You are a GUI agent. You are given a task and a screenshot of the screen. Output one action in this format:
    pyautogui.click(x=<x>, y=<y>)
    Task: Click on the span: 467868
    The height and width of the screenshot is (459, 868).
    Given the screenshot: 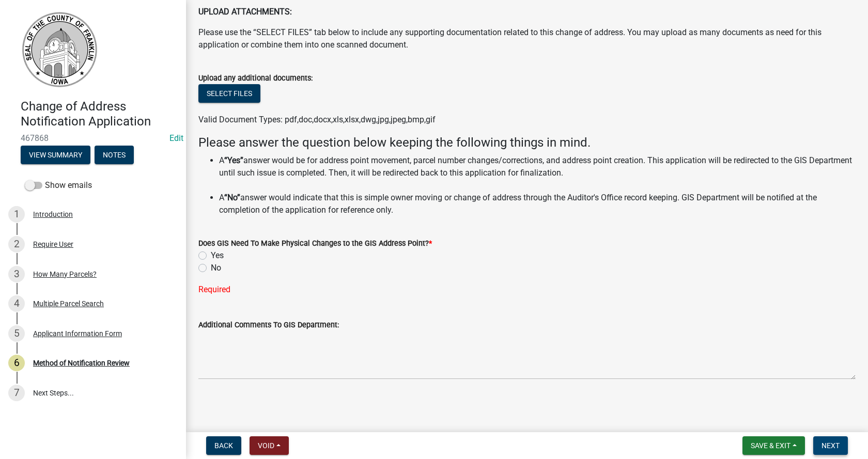 What is the action you would take?
    pyautogui.click(x=93, y=138)
    